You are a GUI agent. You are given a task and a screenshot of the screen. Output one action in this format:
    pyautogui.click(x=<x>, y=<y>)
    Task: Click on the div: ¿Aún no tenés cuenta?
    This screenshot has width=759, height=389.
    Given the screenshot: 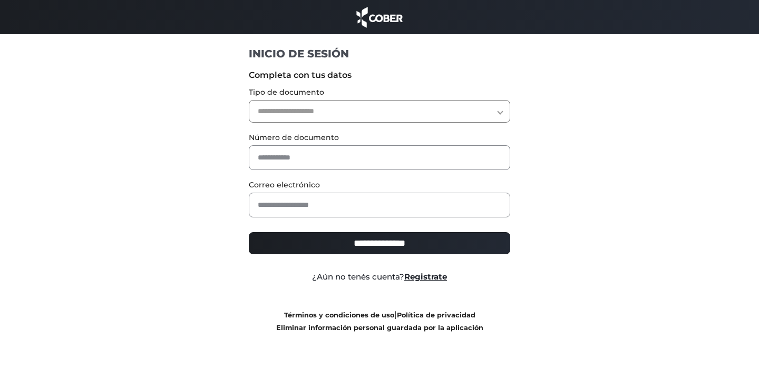 What is the action you would take?
    pyautogui.click(x=379, y=277)
    